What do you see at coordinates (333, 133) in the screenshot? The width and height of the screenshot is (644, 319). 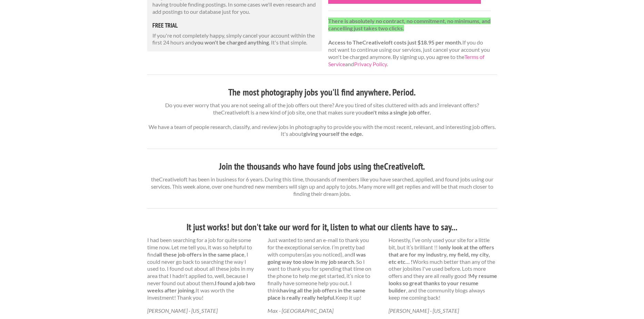 I see `strong: giving yourself the edge.` at bounding box center [333, 133].